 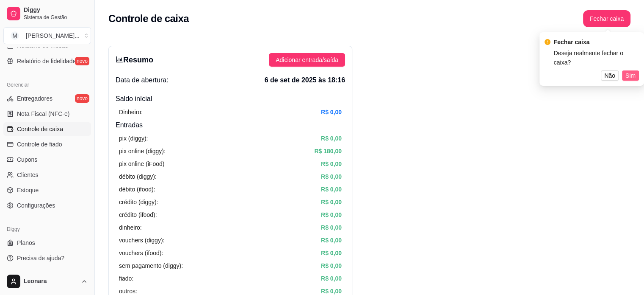 I want to click on button: Fechar caixa, so click(x=607, y=19).